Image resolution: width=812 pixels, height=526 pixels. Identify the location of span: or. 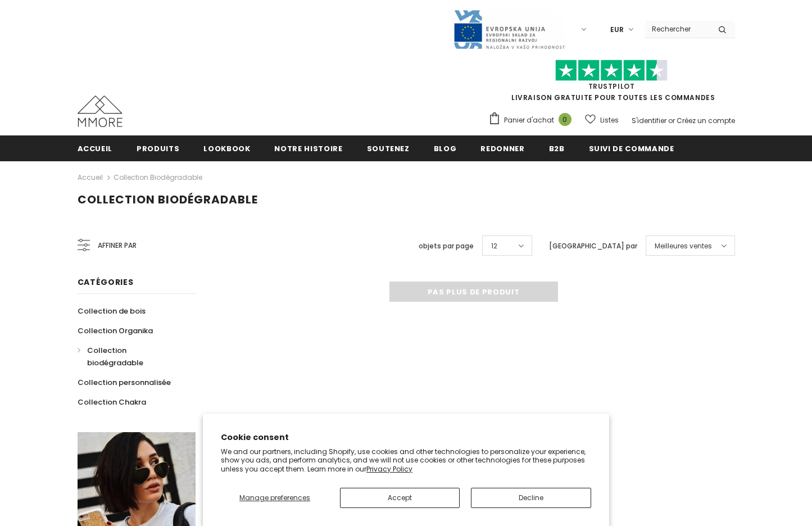
(671, 120).